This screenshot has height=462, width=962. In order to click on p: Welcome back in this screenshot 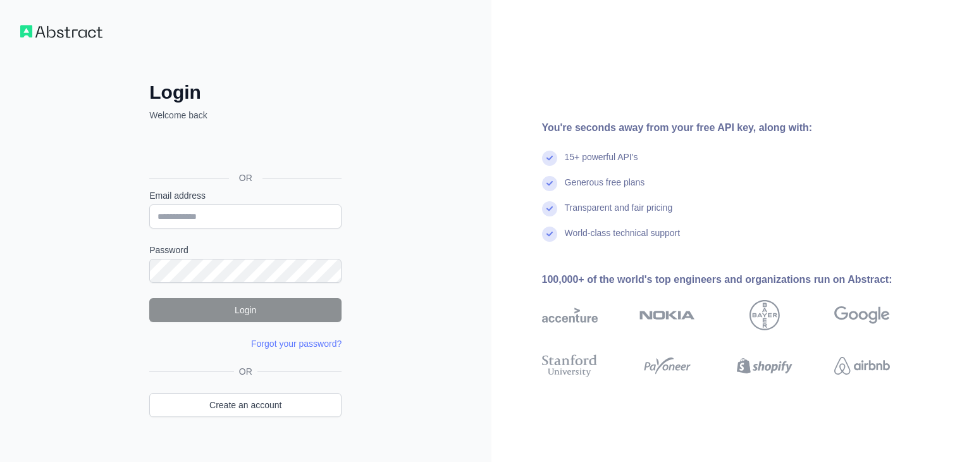, I will do `click(245, 115)`.